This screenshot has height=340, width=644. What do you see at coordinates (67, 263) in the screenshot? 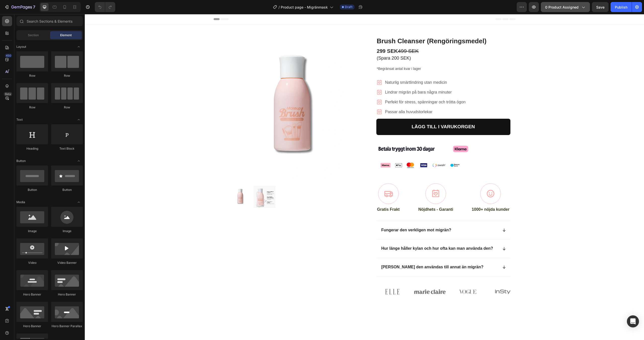
I see `div: Video Banner` at bounding box center [67, 263].